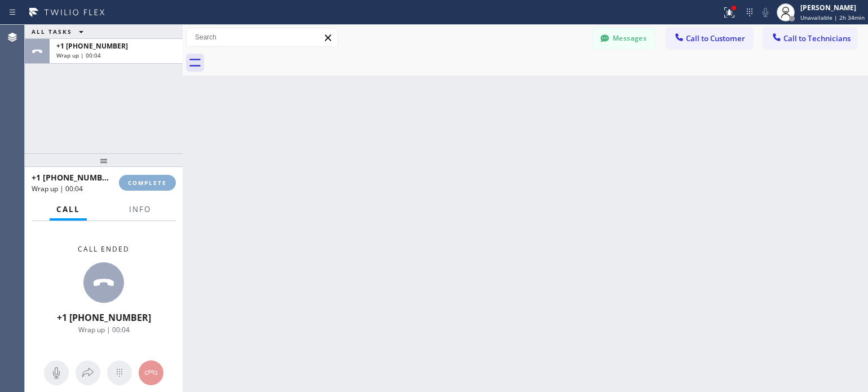  What do you see at coordinates (147, 183) in the screenshot?
I see `button: COMPLETE` at bounding box center [147, 183].